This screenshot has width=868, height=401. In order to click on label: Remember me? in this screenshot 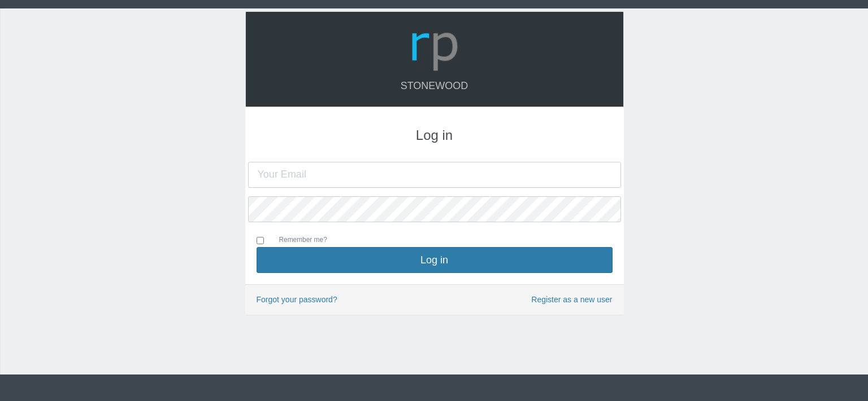, I will do `click(297, 241)`.